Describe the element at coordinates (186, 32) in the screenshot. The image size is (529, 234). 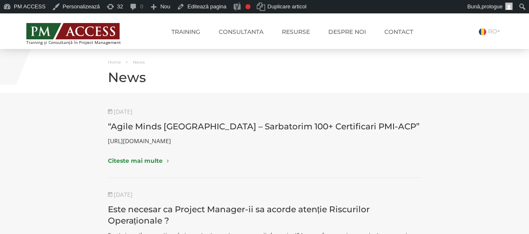
I see `a: Training` at that location.